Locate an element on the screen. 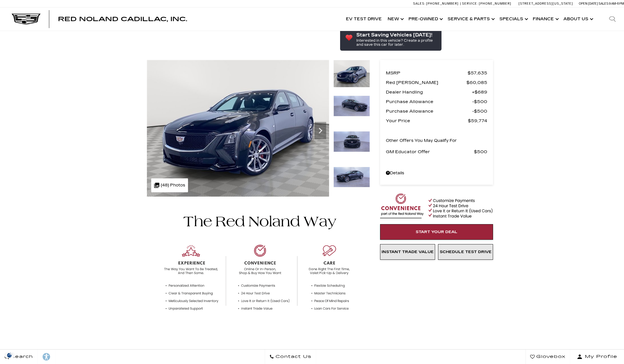 The image size is (624, 364). span: My Profile is located at coordinates (600, 357).